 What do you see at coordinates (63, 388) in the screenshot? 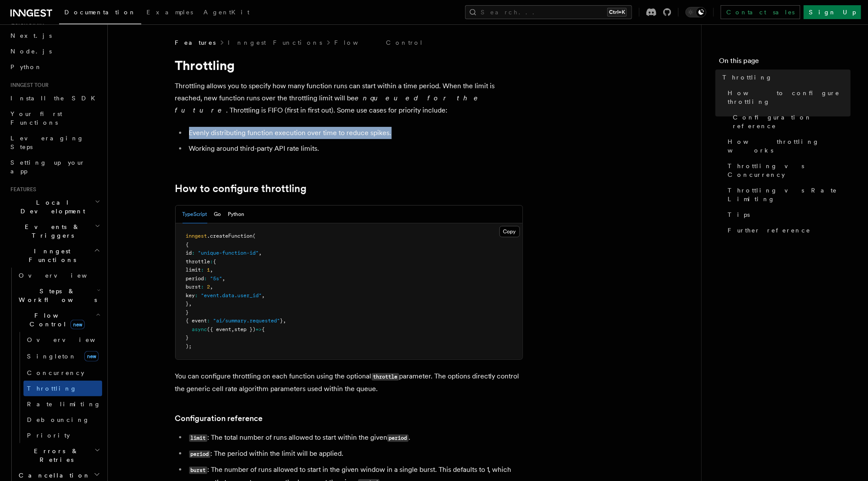
I see `a: Throttling` at bounding box center [63, 388].